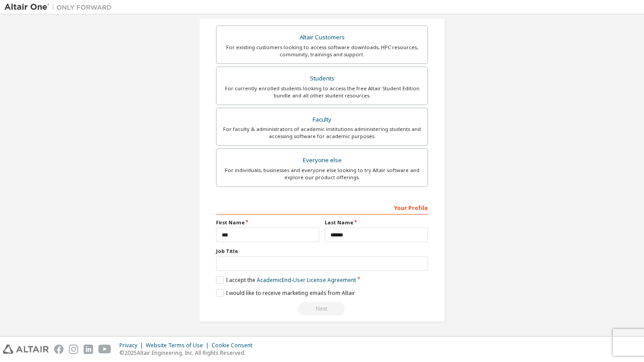  What do you see at coordinates (286, 280) in the screenshot?
I see `label: I accept the` at bounding box center [286, 280].